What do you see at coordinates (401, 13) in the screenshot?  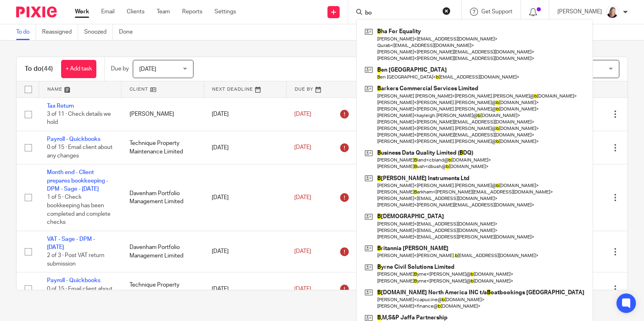 I see `input: Search` at bounding box center [401, 13].